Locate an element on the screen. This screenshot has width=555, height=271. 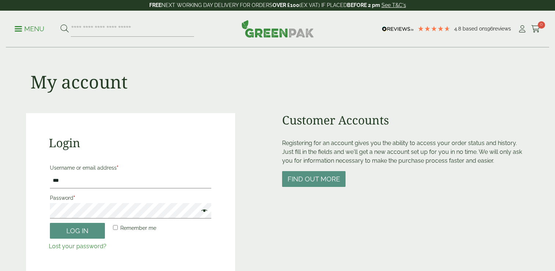
span: 196 is located at coordinates (489, 29).